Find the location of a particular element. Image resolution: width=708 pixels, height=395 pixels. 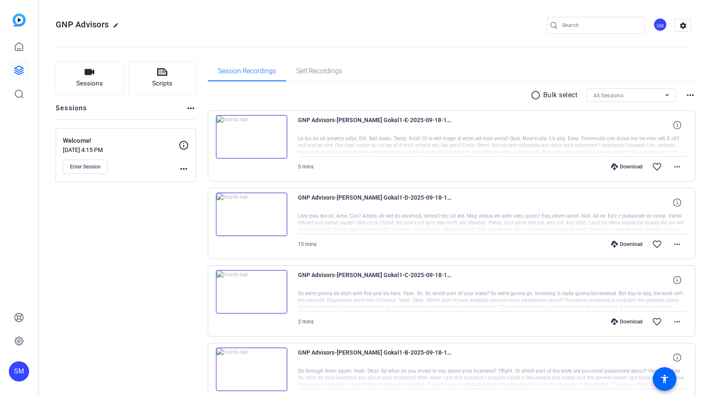

span: 5 mins is located at coordinates (305, 167).